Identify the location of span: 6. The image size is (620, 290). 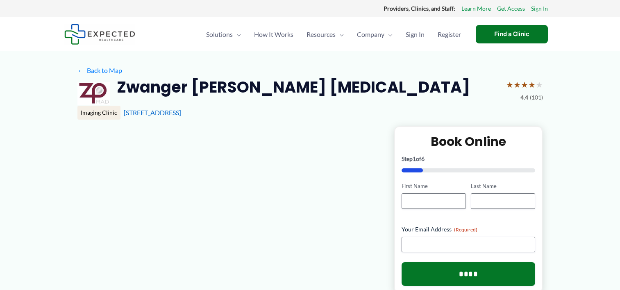
(423, 159).